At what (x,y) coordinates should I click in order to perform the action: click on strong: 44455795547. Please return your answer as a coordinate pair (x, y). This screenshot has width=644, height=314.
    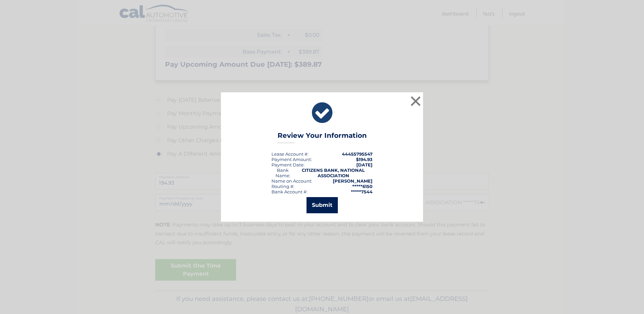
    Looking at the image, I should click on (357, 154).